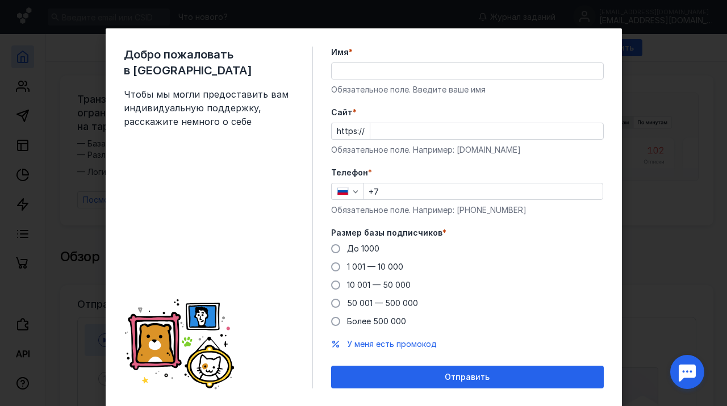  I want to click on span: Отправить, so click(467, 377).